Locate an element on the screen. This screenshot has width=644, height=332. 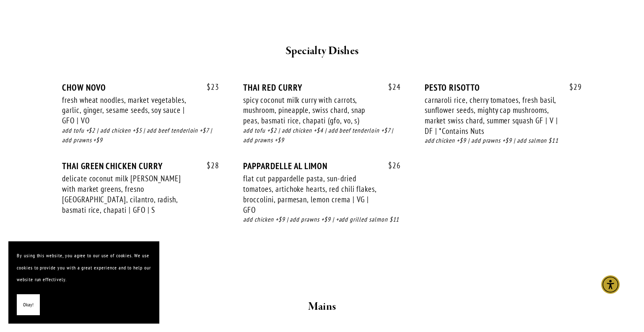
span: 23 is located at coordinates (209, 87).